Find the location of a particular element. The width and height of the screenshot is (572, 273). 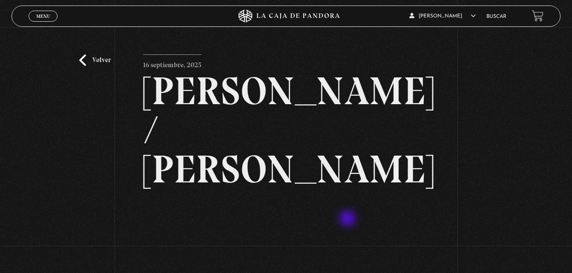

span: Menu is located at coordinates (43, 16).